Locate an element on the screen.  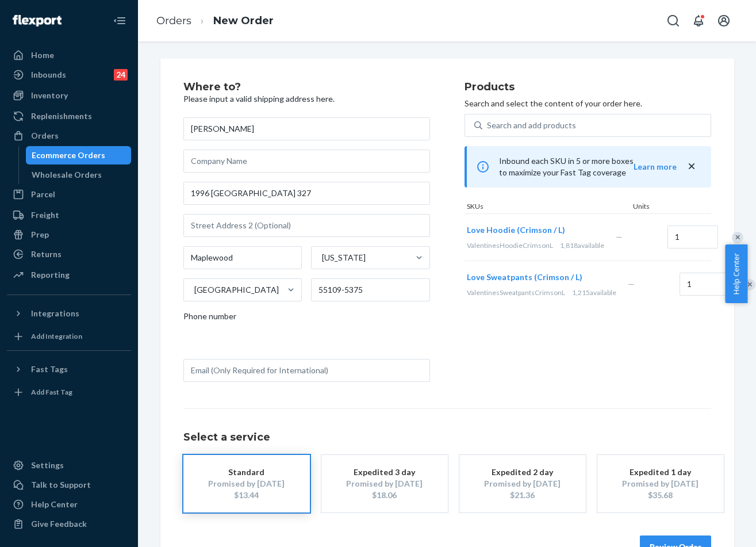
button: close is located at coordinates (692, 166).